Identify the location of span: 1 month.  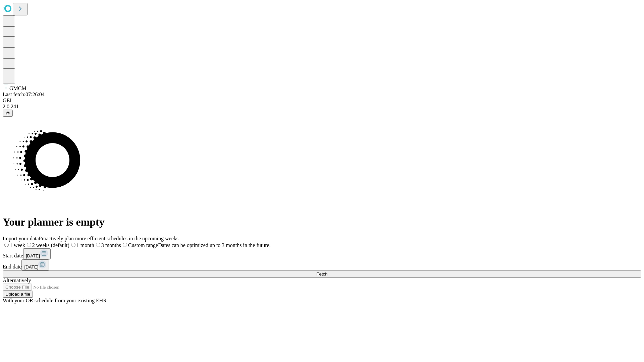
(85, 245).